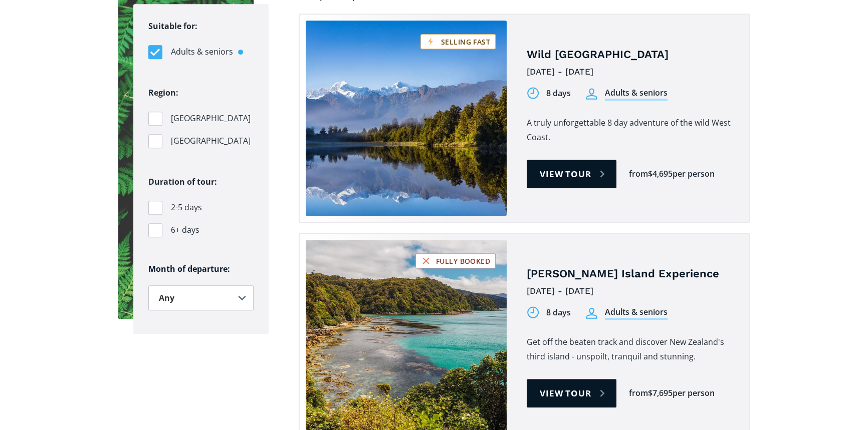 The width and height of the screenshot is (868, 430). Describe the element at coordinates (185, 229) in the screenshot. I see `span: 6+ days` at that location.